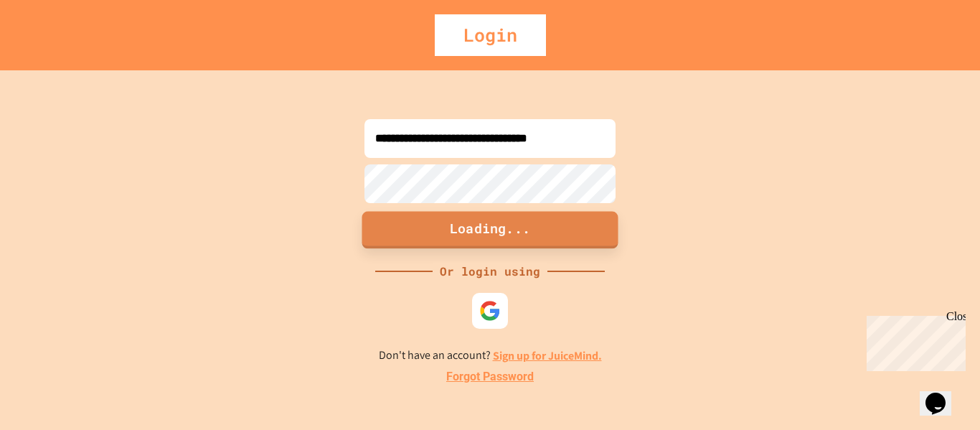 The image size is (980, 430). I want to click on button: Loading..., so click(490, 230).